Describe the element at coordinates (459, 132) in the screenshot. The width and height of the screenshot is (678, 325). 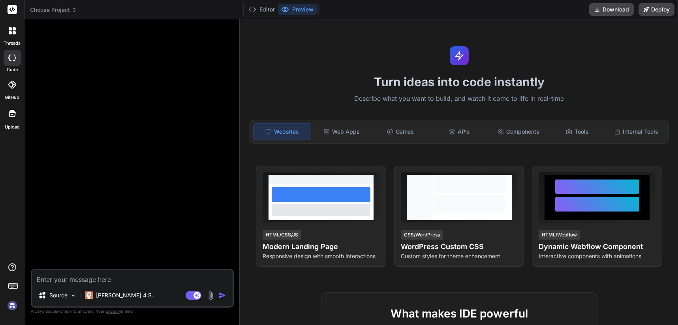
I see `div: APIs` at that location.